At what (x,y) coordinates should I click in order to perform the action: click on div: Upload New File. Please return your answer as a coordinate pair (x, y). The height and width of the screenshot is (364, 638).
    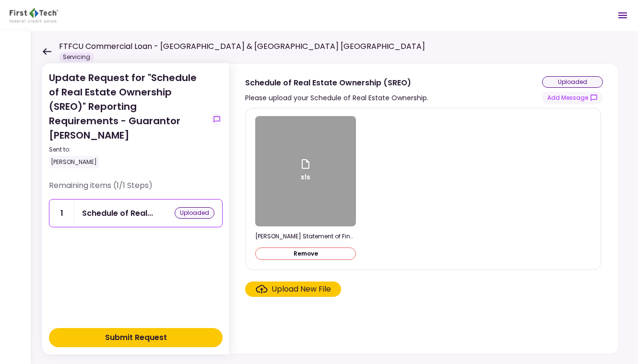
    Looking at the image, I should click on (301, 289).